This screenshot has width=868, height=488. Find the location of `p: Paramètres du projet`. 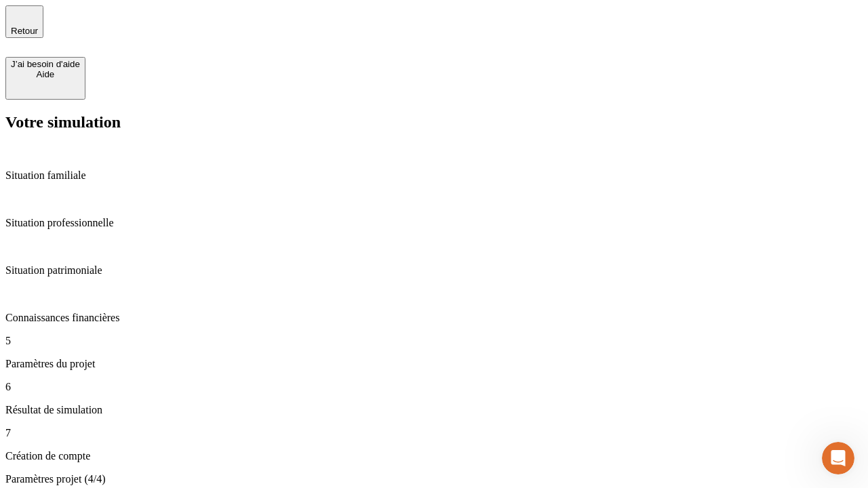

p: Paramètres du projet is located at coordinates (434, 364).